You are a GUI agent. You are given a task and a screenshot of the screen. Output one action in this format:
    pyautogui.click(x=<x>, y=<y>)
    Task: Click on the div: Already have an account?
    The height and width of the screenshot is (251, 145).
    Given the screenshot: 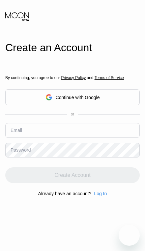 What is the action you would take?
    pyautogui.click(x=65, y=194)
    